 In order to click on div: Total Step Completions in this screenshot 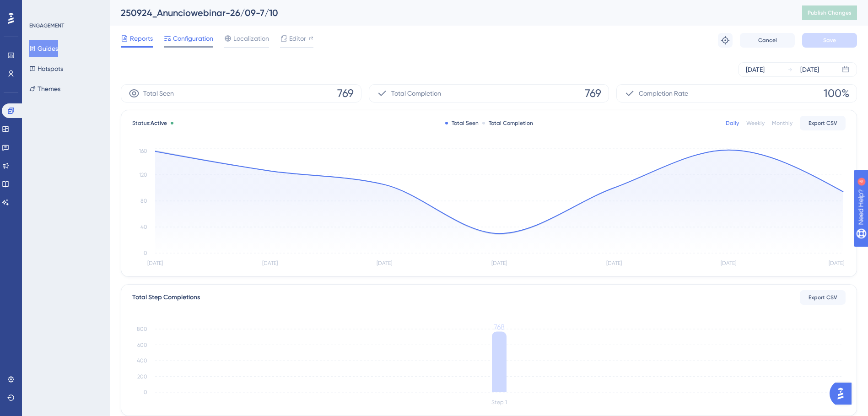, I will do `click(166, 298)`.